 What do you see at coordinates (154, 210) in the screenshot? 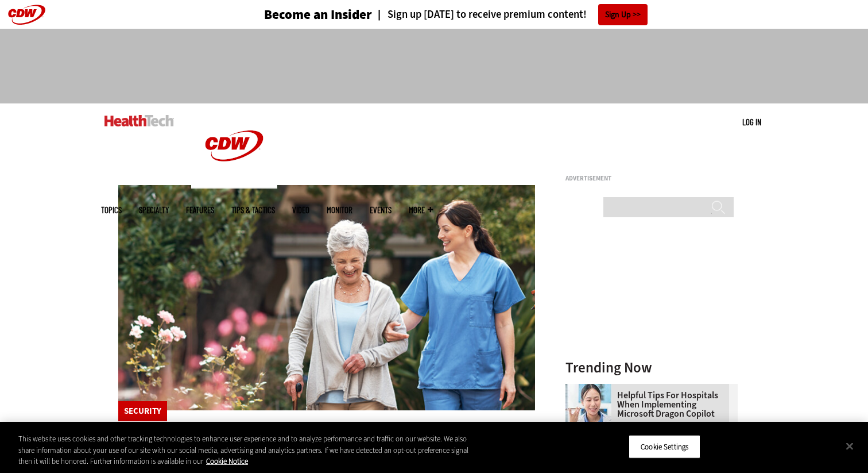
I see `span: Specialty` at bounding box center [154, 210].